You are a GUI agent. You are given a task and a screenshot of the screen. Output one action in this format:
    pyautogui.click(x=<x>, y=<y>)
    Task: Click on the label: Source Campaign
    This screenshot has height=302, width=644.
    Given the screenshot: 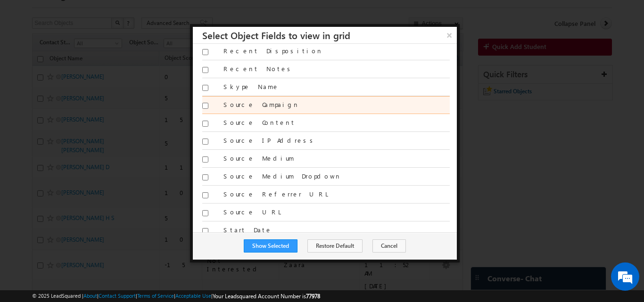 What is the action you would take?
    pyautogui.click(x=336, y=104)
    